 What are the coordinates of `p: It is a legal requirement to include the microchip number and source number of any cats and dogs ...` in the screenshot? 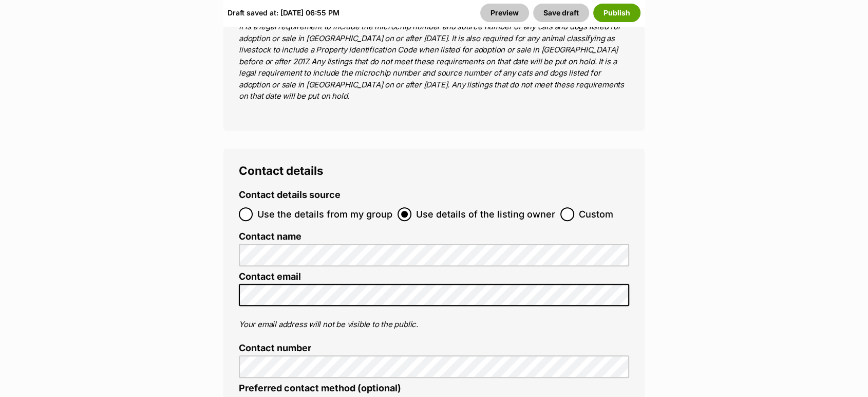 It's located at (434, 62).